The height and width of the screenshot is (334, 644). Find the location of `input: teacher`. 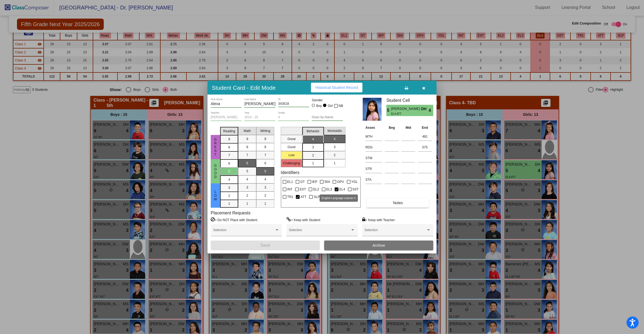

input: teacher is located at coordinates (226, 117).